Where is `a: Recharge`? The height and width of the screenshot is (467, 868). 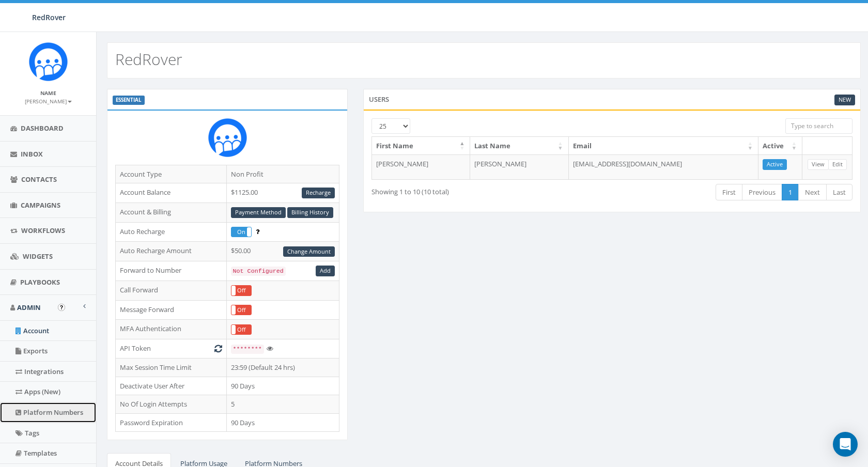
a: Recharge is located at coordinates (318, 192).